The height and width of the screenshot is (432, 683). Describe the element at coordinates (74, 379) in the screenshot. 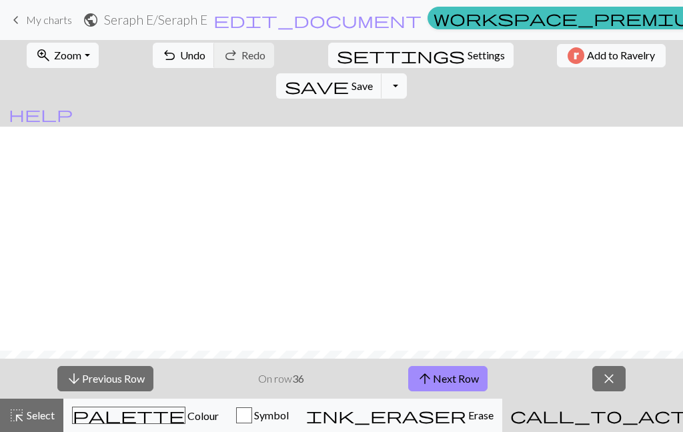

I see `span: arrow_downward` at that location.